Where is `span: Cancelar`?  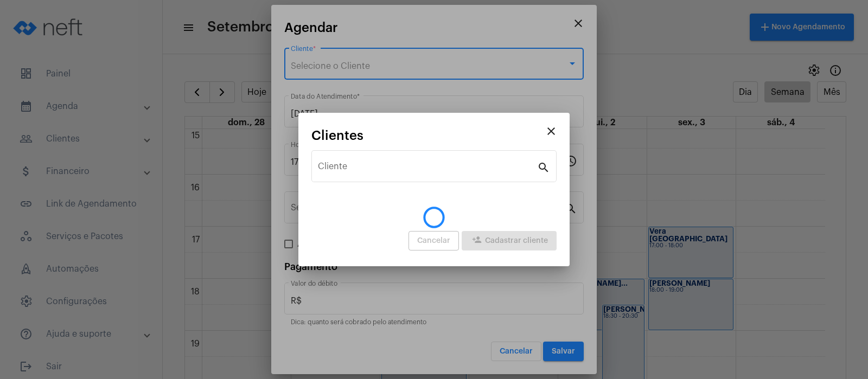
span: Cancelar is located at coordinates (434, 241).